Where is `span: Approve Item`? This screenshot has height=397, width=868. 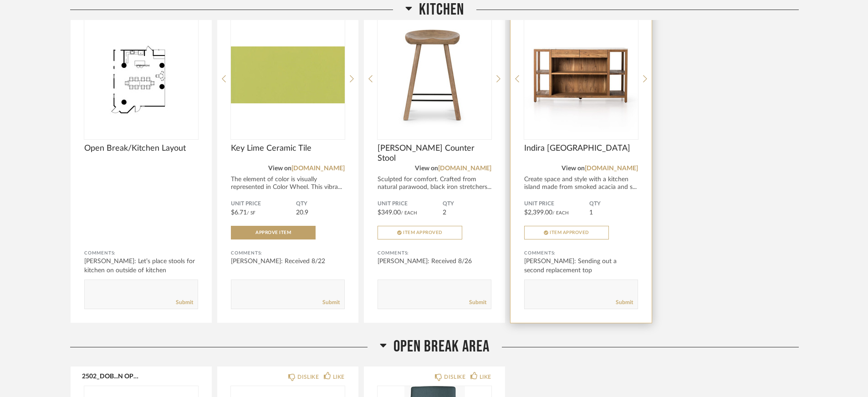 span: Approve Item is located at coordinates (273, 233).